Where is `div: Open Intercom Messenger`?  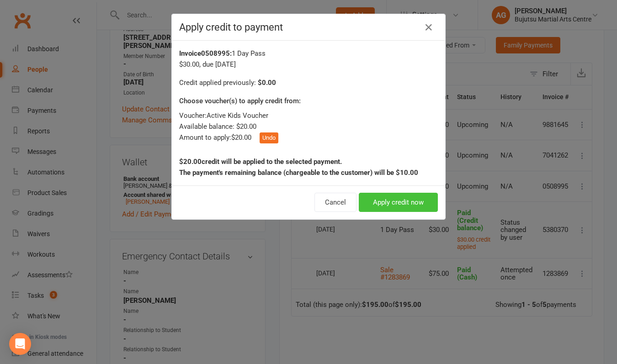
div: Open Intercom Messenger is located at coordinates (20, 344).